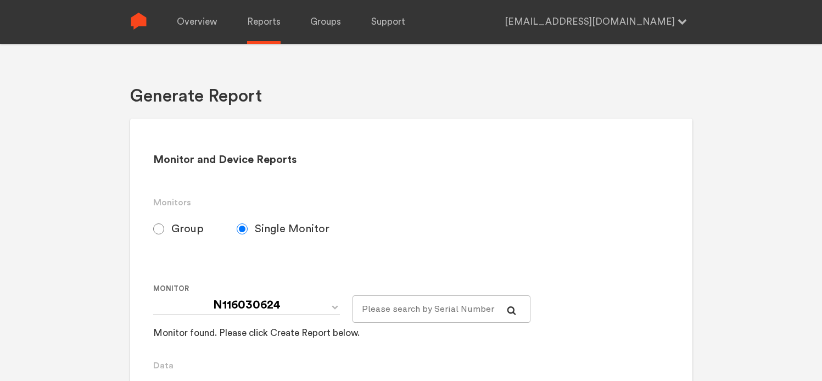 This screenshot has width=822, height=381. I want to click on h3: Monitors, so click(411, 203).